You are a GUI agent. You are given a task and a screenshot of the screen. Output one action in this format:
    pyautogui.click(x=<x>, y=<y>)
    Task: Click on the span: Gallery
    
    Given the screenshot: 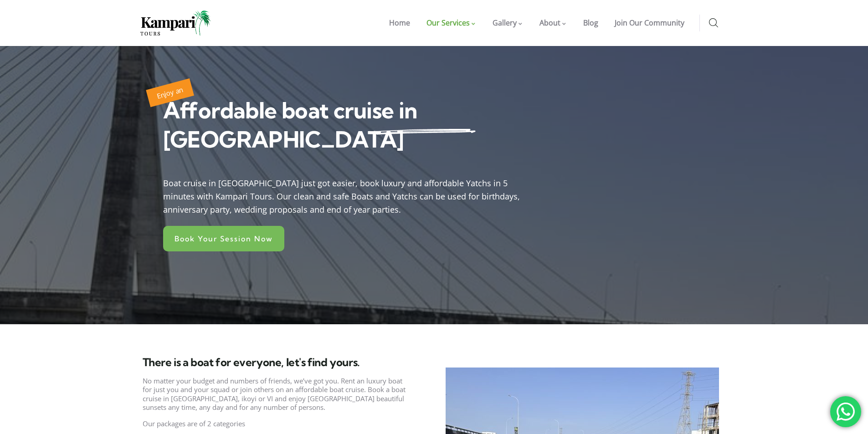 What is the action you would take?
    pyautogui.click(x=504, y=23)
    